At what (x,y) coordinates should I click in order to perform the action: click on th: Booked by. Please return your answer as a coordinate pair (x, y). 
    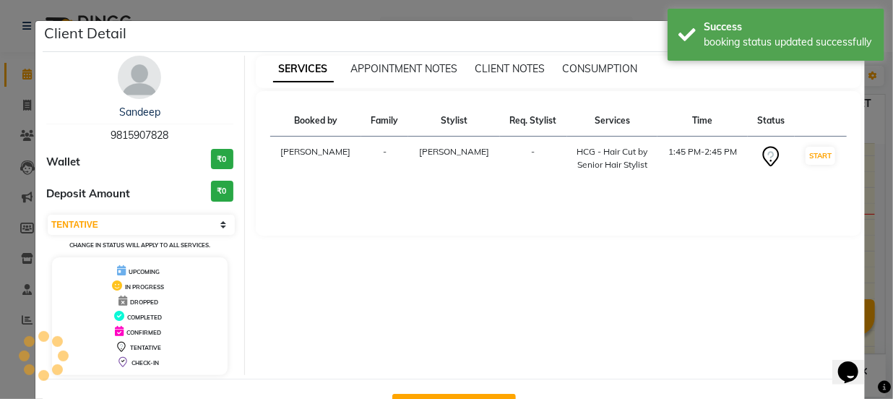
    Looking at the image, I should click on (316, 121).